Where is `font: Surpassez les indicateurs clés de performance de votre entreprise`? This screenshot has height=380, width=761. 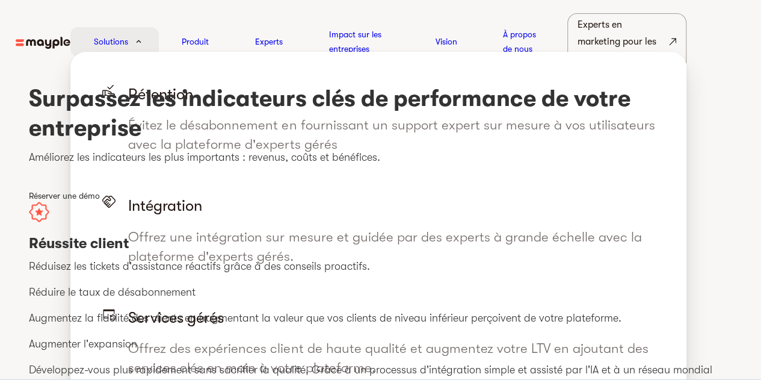
font: Surpassez les indicateurs clés de performance de votre entreprise is located at coordinates (330, 113).